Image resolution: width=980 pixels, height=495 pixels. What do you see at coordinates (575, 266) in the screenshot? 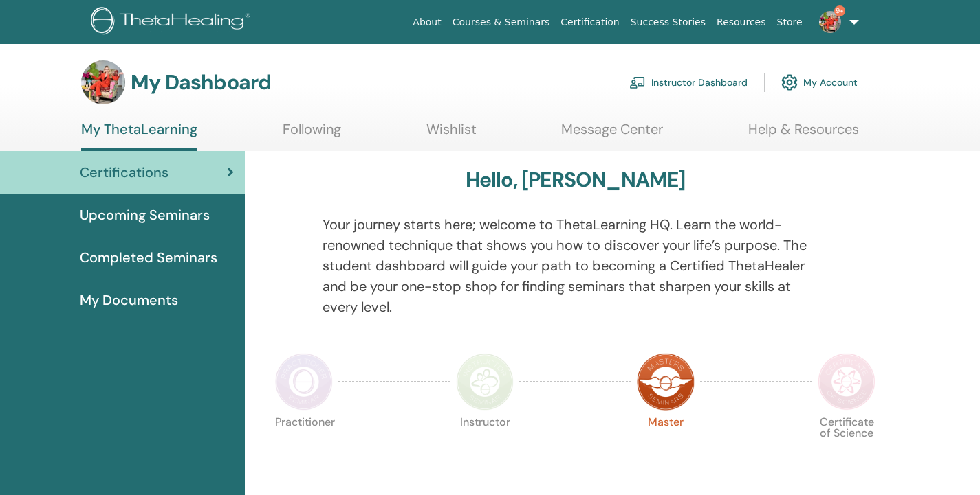
I see `p: Your journey starts here; welcome to ThetaLearning HQ. Learn the world-renowned technique that sh...` at bounding box center [575, 266].